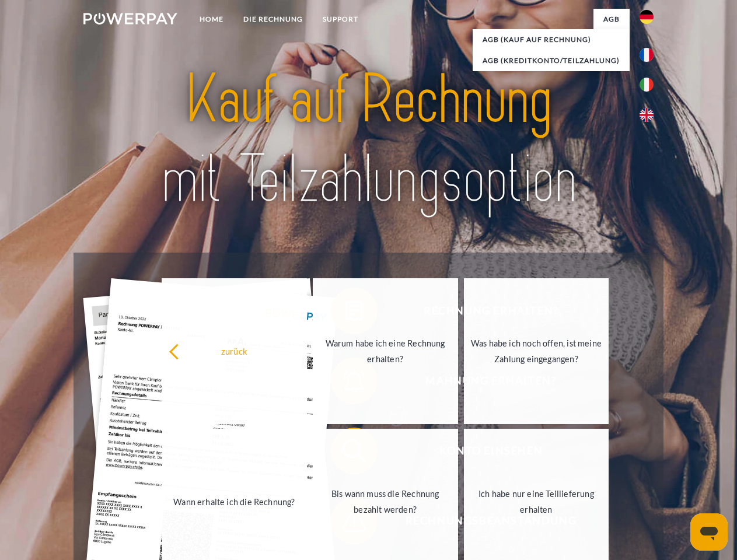 This screenshot has width=737, height=560. What do you see at coordinates (611, 19) in the screenshot?
I see `a: agb` at bounding box center [611, 19].